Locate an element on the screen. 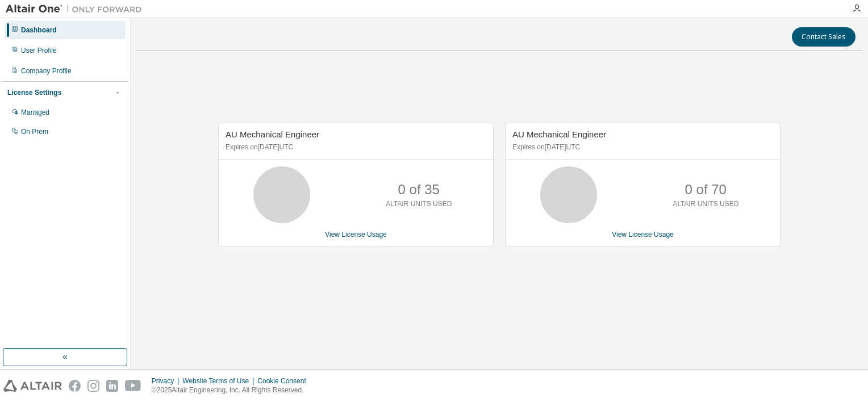 The image size is (868, 402). div: License Settings is located at coordinates (34, 93).